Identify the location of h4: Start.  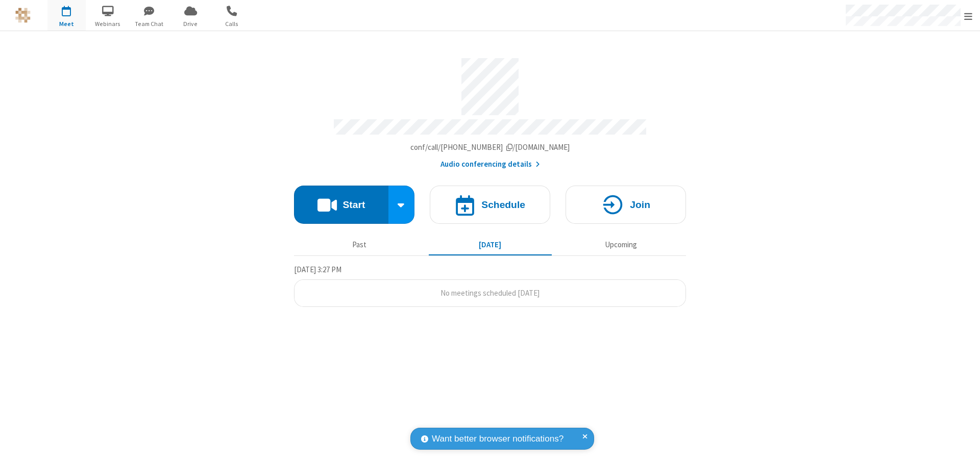
(354, 205).